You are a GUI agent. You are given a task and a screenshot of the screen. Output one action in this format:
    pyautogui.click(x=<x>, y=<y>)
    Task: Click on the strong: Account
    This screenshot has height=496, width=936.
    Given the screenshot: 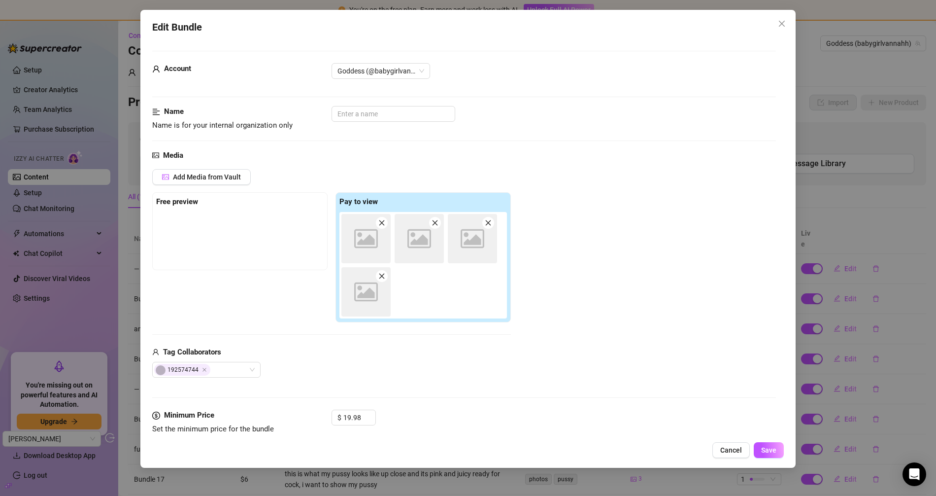 What is the action you would take?
    pyautogui.click(x=177, y=68)
    